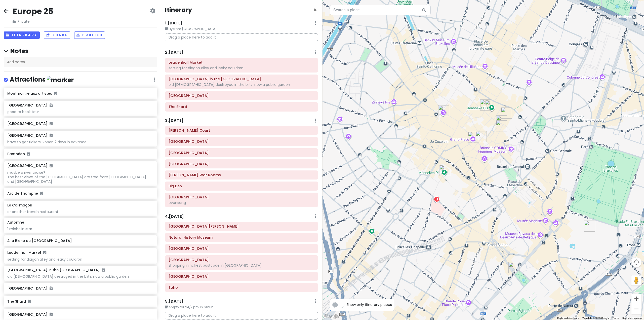 Image resolution: width=644 pixels, height=320 pixels. I want to click on h6: Panthéon, so click(80, 154).